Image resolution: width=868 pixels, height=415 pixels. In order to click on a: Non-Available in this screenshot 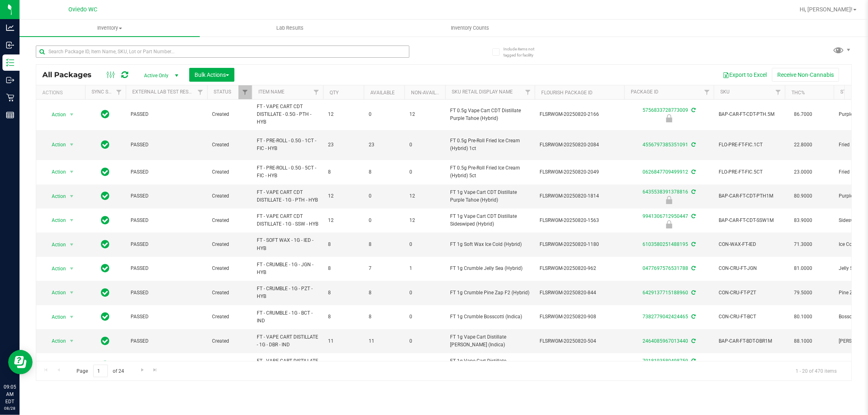, I will do `click(429, 92)`.